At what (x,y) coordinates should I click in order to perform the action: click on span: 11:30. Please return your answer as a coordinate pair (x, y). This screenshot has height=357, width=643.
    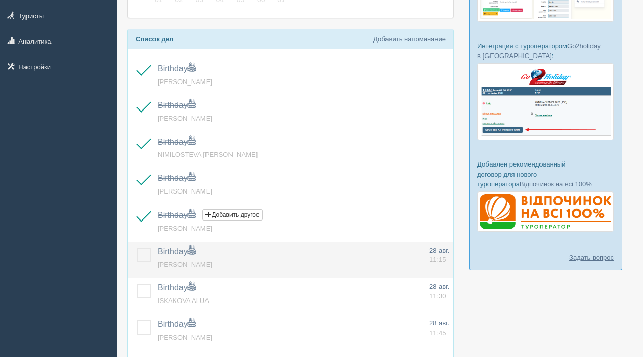
    Looking at the image, I should click on (437, 296).